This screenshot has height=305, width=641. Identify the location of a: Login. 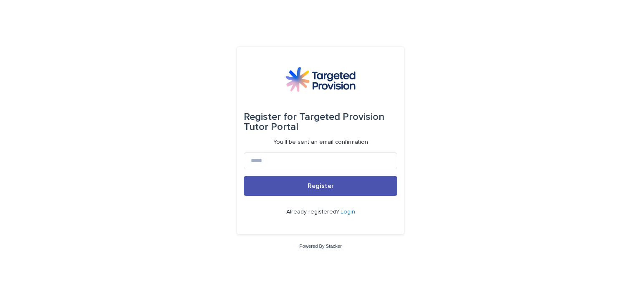
(347, 211).